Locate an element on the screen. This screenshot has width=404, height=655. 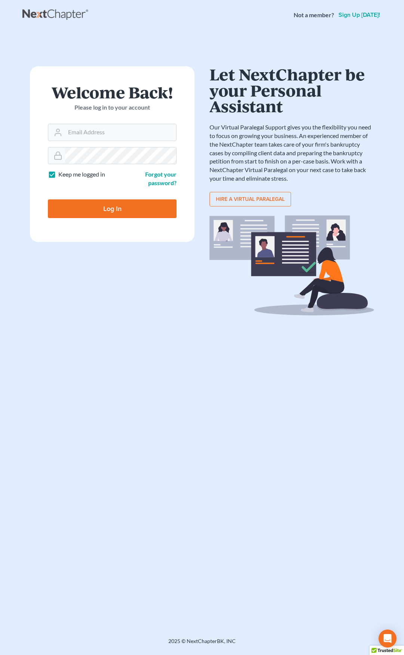
input: Email Address is located at coordinates (120, 132).